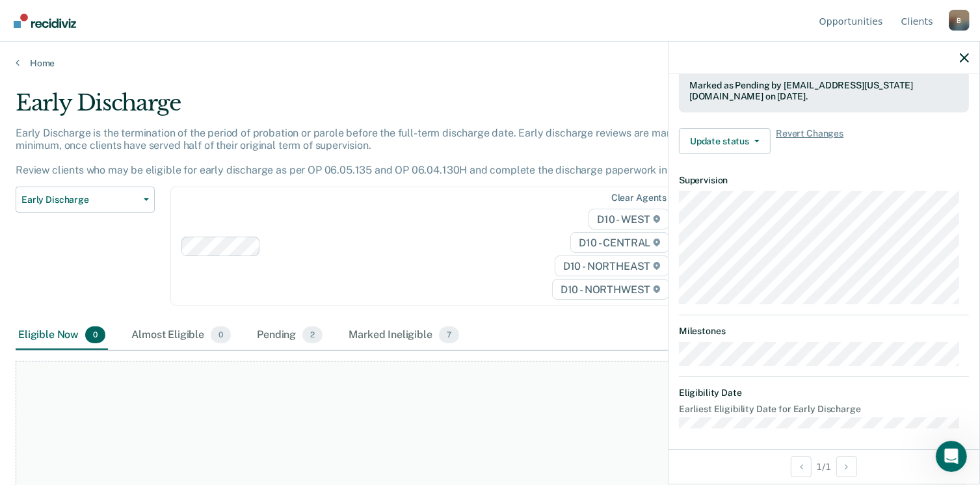  What do you see at coordinates (45, 21) in the screenshot?
I see `img: Recidiviz` at bounding box center [45, 21].